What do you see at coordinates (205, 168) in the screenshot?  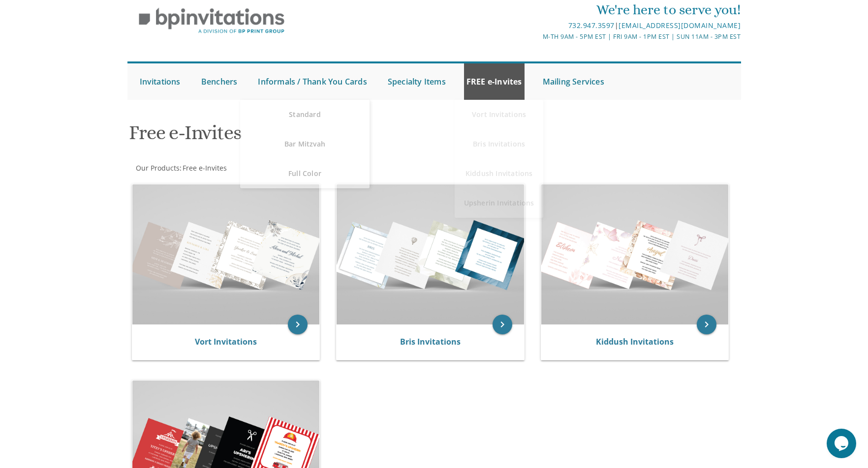 I see `span: Free e-Invites` at bounding box center [205, 168].